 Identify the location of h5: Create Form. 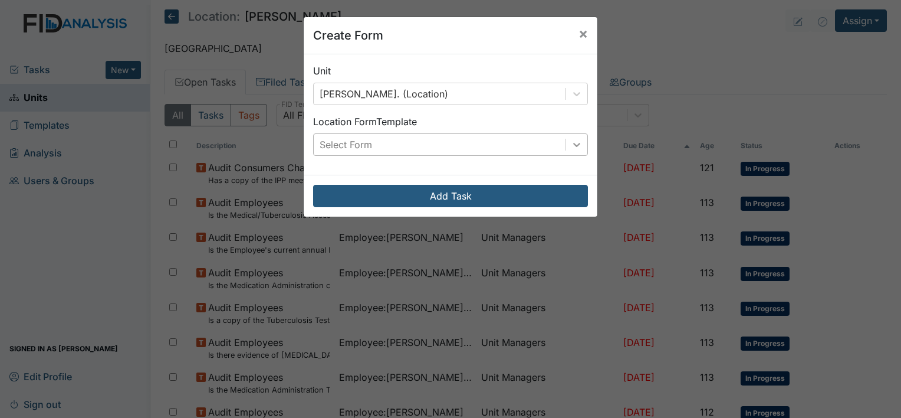
(348, 35).